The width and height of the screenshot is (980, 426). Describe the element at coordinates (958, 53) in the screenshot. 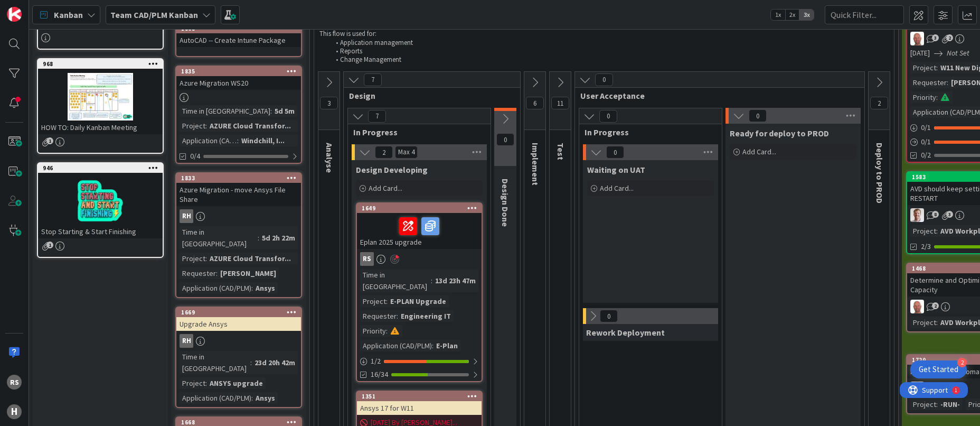

I see `i: Not Set` at that location.